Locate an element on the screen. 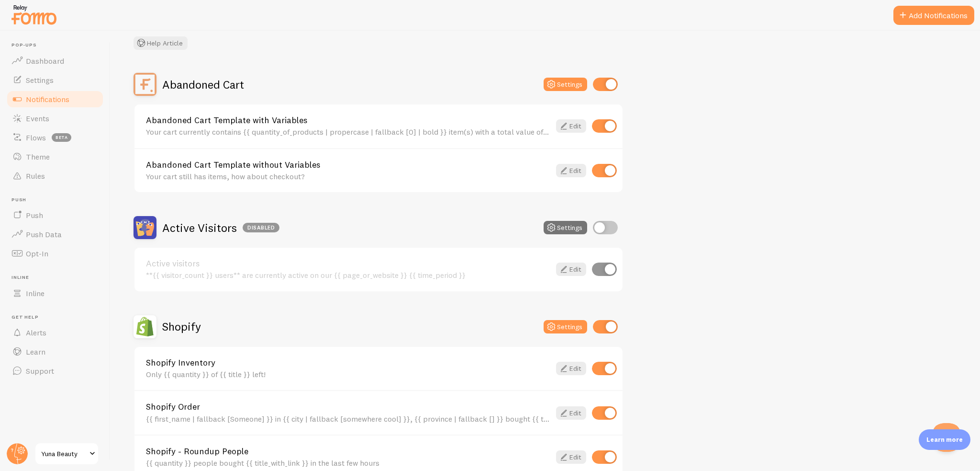 The height and width of the screenshot is (471, 980). span: Flows is located at coordinates (36, 138).